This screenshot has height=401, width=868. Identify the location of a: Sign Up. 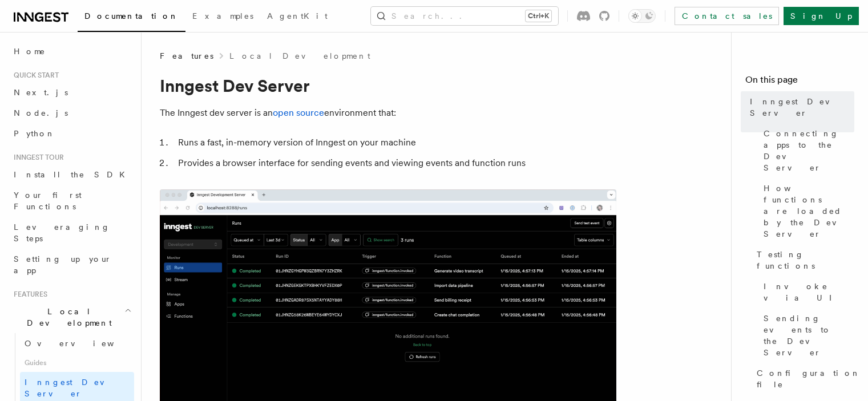
(821, 16).